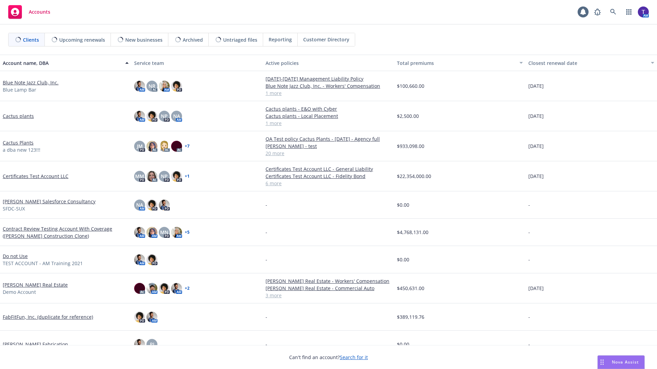  What do you see at coordinates (411, 146) in the screenshot?
I see `span: $933,098.00` at bounding box center [411, 146].